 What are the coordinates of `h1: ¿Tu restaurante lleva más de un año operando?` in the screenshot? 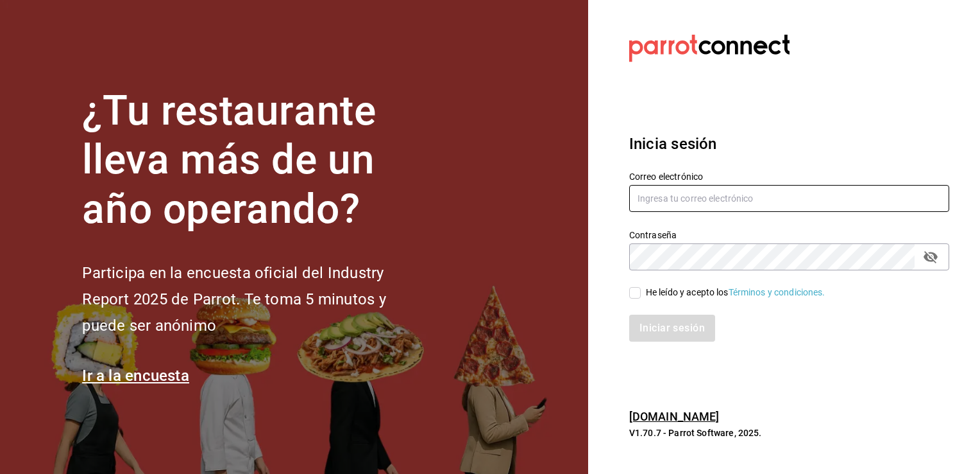 It's located at (255, 161).